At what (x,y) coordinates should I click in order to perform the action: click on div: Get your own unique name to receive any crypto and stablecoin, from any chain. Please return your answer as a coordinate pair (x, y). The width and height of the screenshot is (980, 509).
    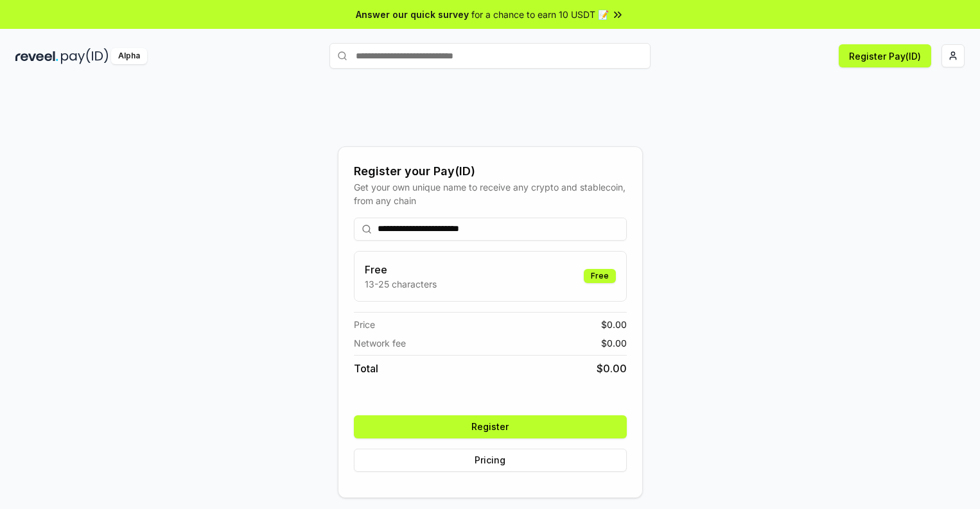
    Looking at the image, I should click on (490, 194).